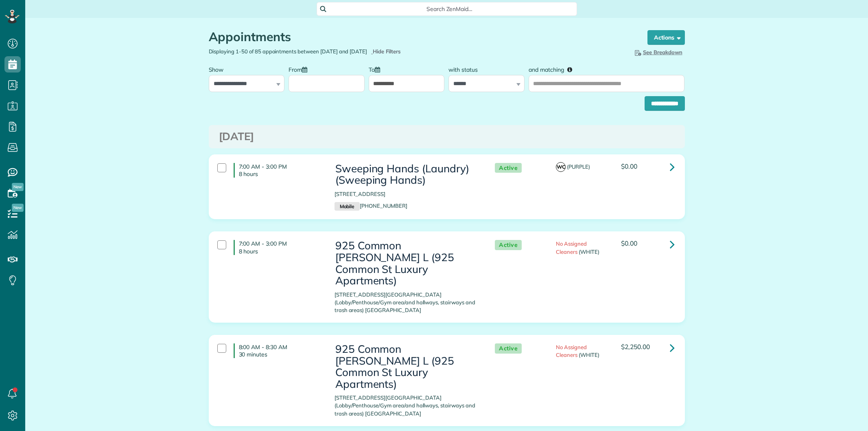 Image resolution: width=868 pixels, height=431 pixels. I want to click on span: Hide Filters, so click(387, 52).